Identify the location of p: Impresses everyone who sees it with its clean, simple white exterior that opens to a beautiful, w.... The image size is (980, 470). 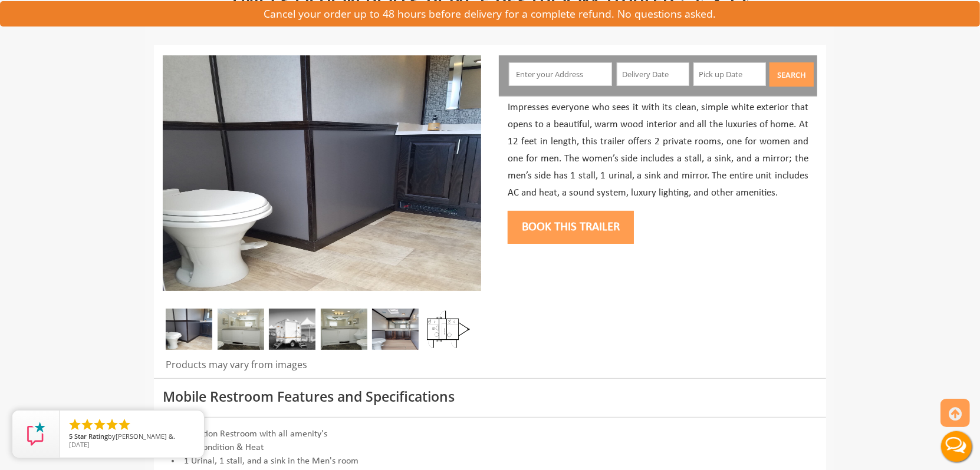
(658, 150).